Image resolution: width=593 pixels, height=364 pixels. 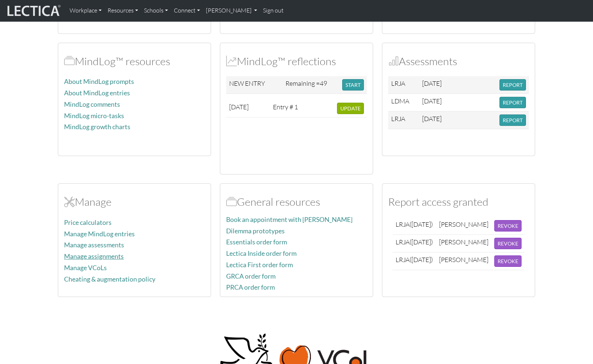 I want to click on a: Dilemma prototypes, so click(x=255, y=231).